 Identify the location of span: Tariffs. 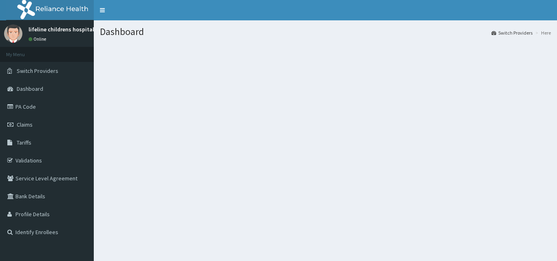
(24, 143).